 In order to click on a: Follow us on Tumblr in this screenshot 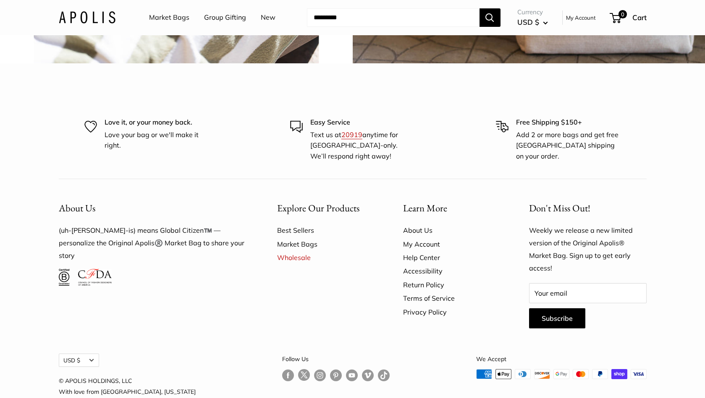, I will do `click(384, 375)`.